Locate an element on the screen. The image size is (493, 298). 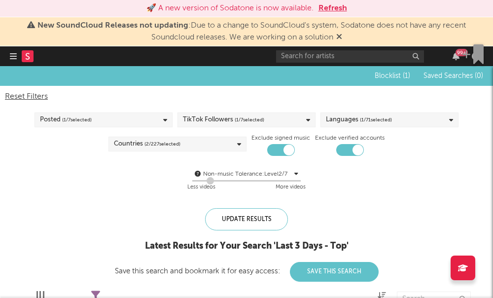
div: Less videos is located at coordinates (201, 188).